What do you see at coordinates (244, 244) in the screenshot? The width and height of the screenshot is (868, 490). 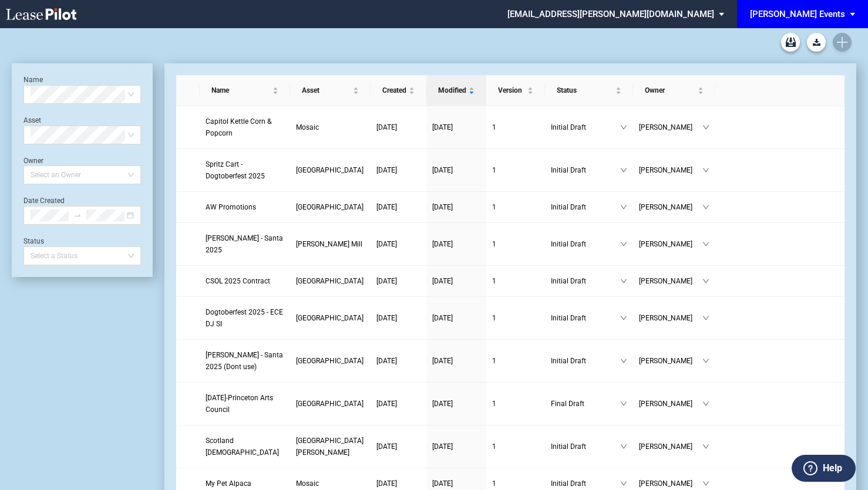 I see `span: Edwin McCora - Santa 2025` at bounding box center [244, 244].